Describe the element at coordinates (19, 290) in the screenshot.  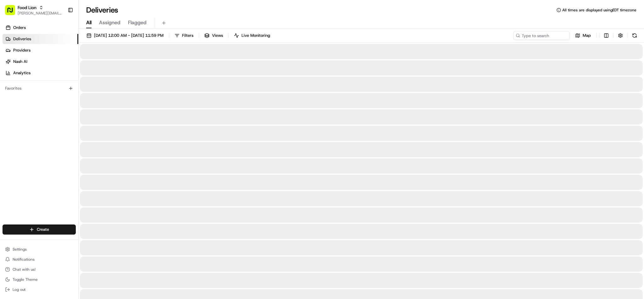
I see `span: Log out` at that location.